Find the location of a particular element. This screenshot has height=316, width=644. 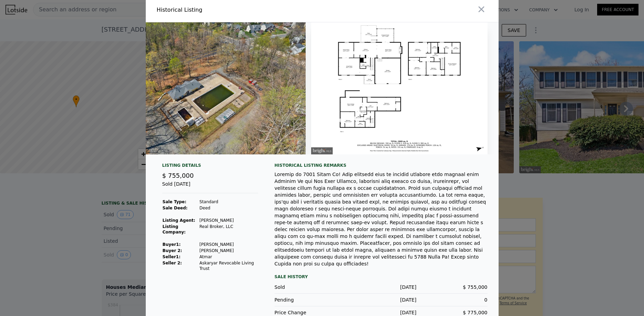

td: Real Broker, LLC is located at coordinates (228, 230).